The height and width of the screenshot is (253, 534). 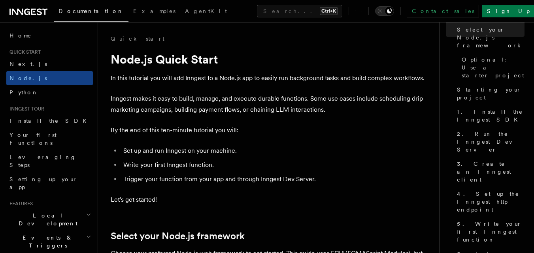 What do you see at coordinates (23, 52) in the screenshot?
I see `span: Quick start` at bounding box center [23, 52].